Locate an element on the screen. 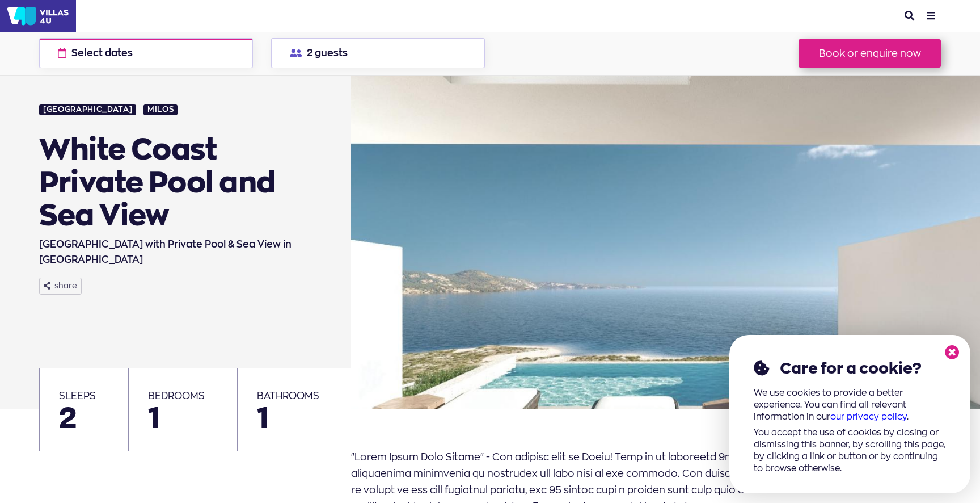 This screenshot has width=980, height=503. button: Book or enquire now is located at coordinates (869, 53).